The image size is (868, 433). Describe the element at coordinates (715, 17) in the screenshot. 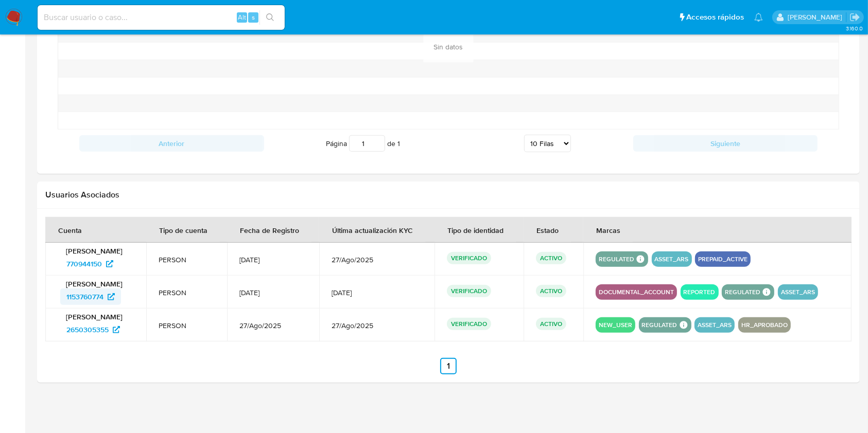

I see `span: Accesos rápidos` at that location.